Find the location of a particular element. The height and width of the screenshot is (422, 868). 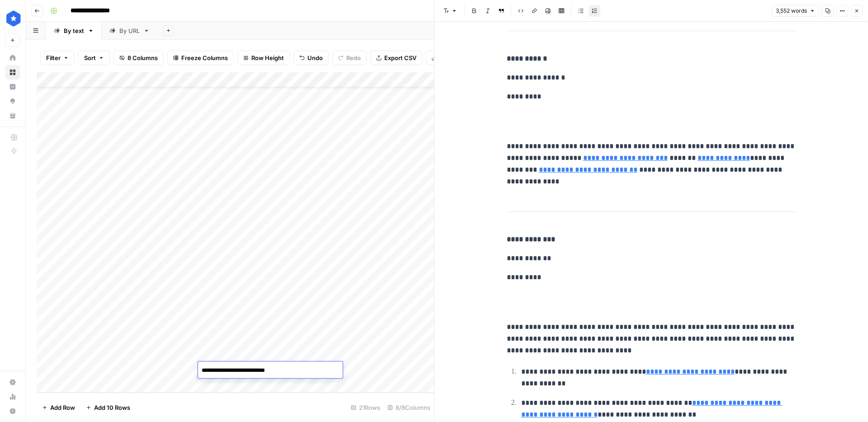

span: Add Row is located at coordinates (63, 408).